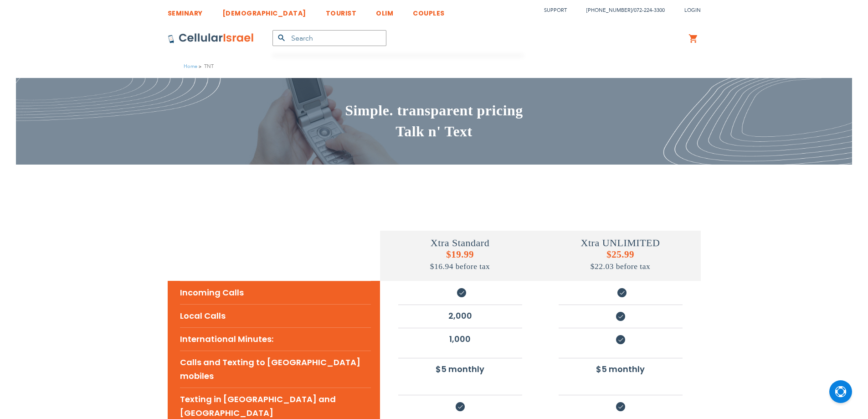 Image resolution: width=868 pixels, height=419 pixels. I want to click on span: $22.03 before tax, so click(620, 266).